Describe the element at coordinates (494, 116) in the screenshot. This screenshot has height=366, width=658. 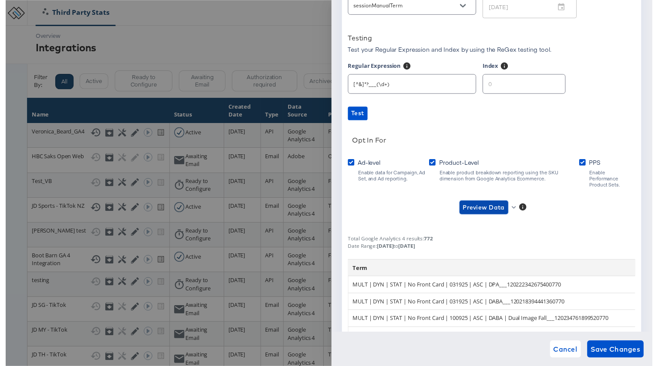
I see `a: Test` at that location.